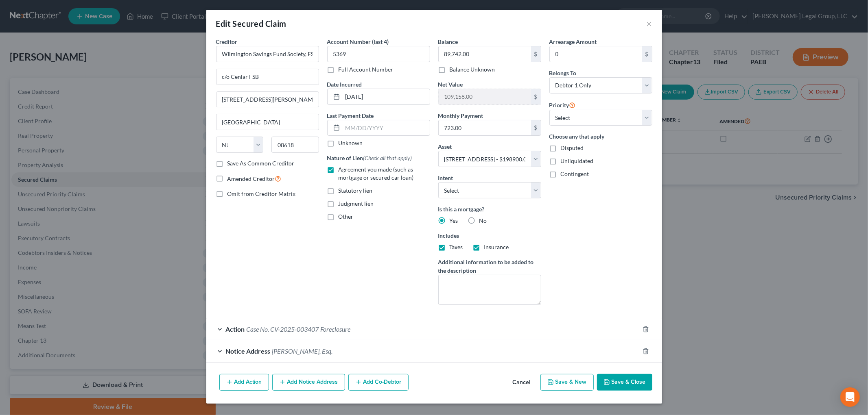  Describe the element at coordinates (309, 382) in the screenshot. I see `button: Add Notice Address` at that location.